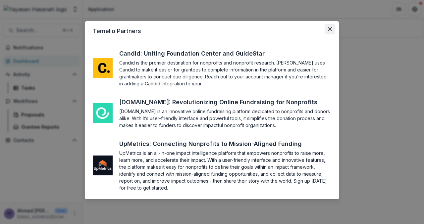 The width and height of the screenshot is (424, 224). I want to click on header: Temelio Partners, so click(212, 31).